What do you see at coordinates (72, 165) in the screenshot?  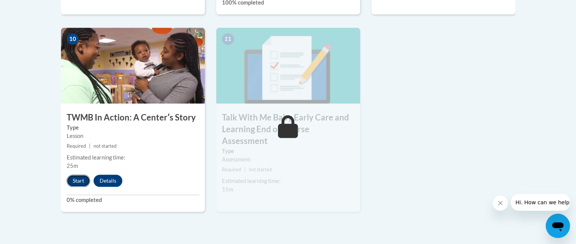 I see `span: 25m` at bounding box center [72, 165].